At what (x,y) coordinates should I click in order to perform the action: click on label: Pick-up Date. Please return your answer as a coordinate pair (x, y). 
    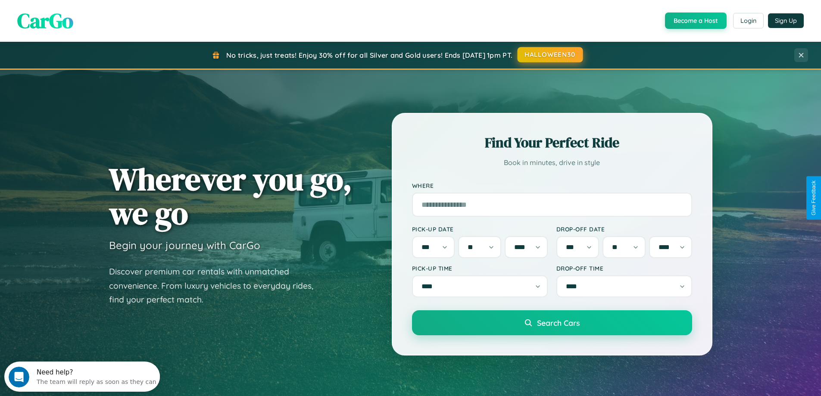
    Looking at the image, I should click on (480, 229).